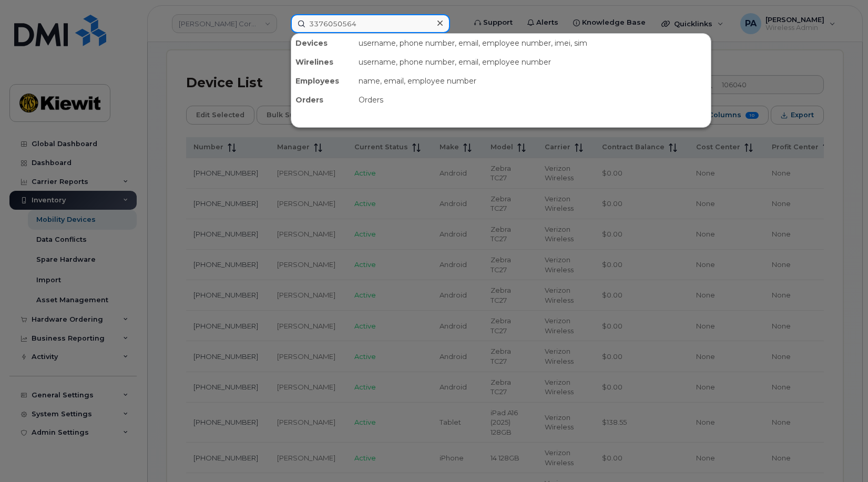  Describe the element at coordinates (533, 62) in the screenshot. I see `div: username, phone number, email, employee number` at that location.